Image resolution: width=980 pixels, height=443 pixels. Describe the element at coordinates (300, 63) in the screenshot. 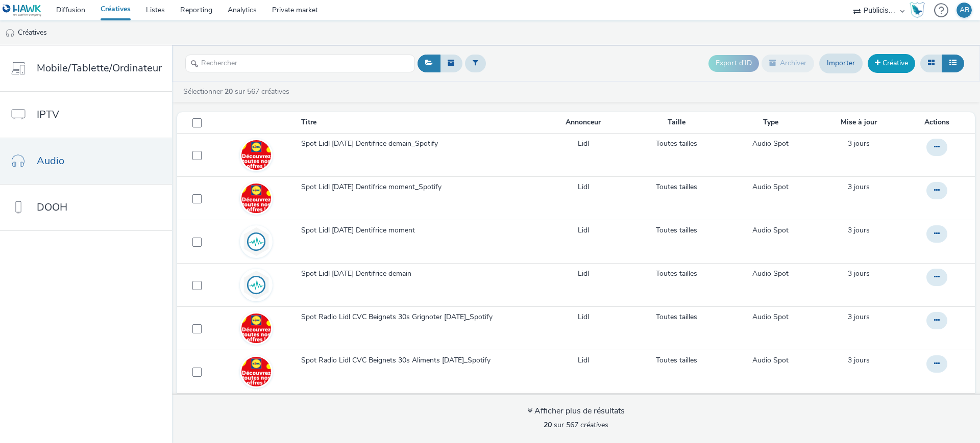

I see `input: Rechercher...` at that location.